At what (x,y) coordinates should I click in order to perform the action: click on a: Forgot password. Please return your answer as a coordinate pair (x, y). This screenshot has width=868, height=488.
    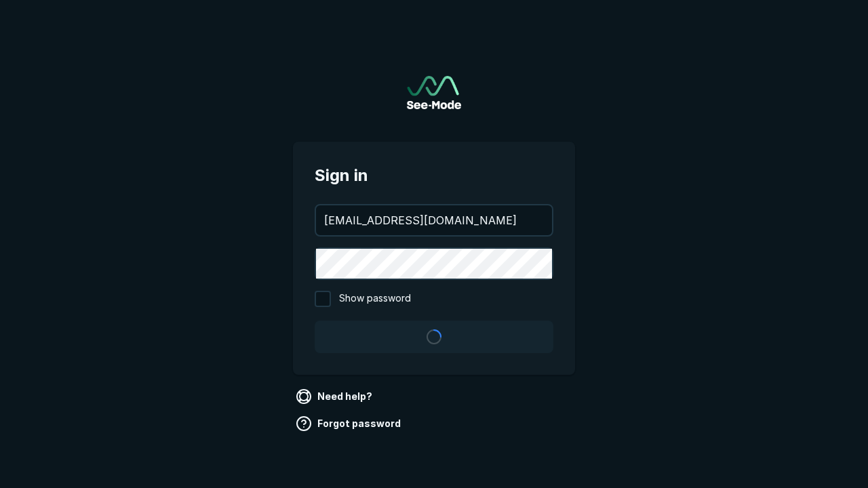
    Looking at the image, I should click on (349, 424).